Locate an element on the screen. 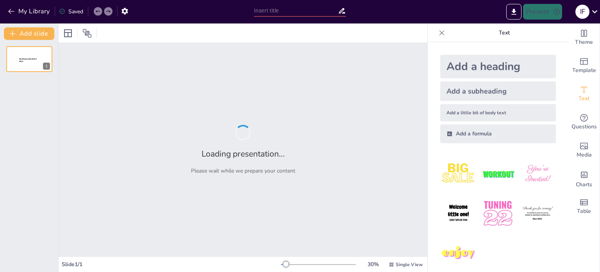  img: 1.jpeg is located at coordinates (458, 174).